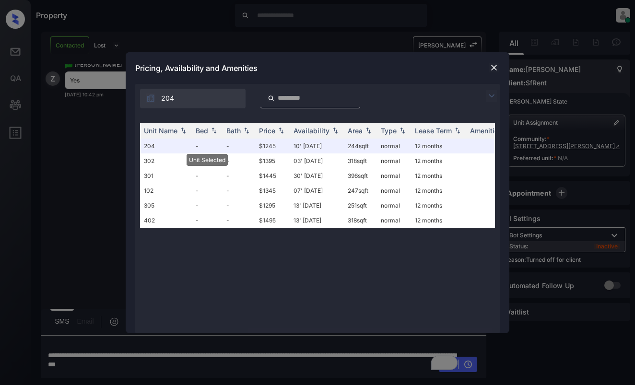 The image size is (635, 385). What do you see at coordinates (355, 130) in the screenshot?
I see `div: Area` at bounding box center [355, 130].